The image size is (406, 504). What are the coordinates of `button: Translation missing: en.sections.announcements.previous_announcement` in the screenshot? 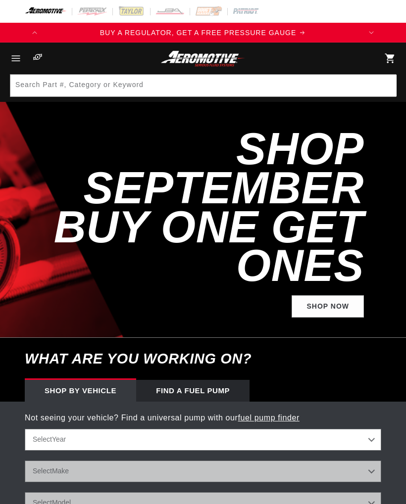 It's located at (35, 33).